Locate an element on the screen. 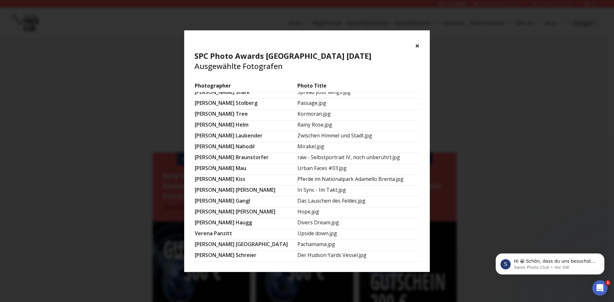 This screenshot has width=614, height=302. td: Divers Dream.jpg is located at coordinates (358, 224).